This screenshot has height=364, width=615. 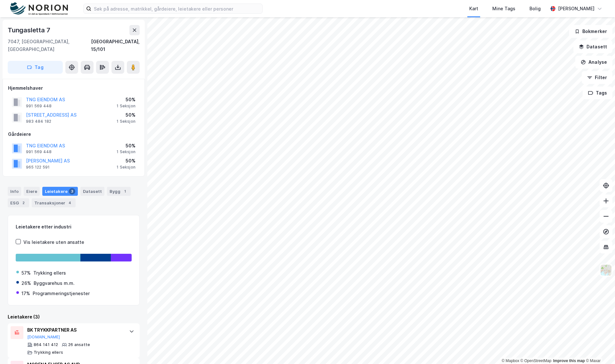 What do you see at coordinates (46, 345) in the screenshot?
I see `div: 864 141 412` at bounding box center [46, 345].